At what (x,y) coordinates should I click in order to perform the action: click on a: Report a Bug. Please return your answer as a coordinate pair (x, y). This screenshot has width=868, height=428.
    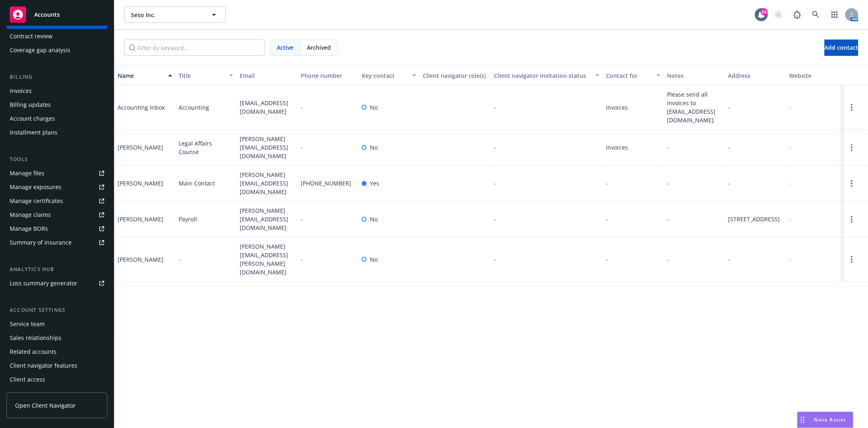
    Looking at the image, I should click on (798, 15).